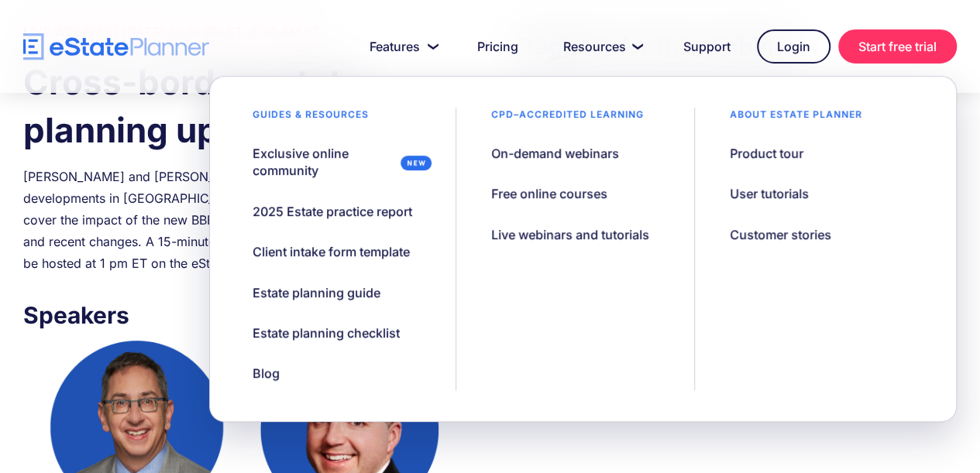  What do you see at coordinates (332, 212) in the screenshot?
I see `div: 2025 Estate practice report` at bounding box center [332, 212].